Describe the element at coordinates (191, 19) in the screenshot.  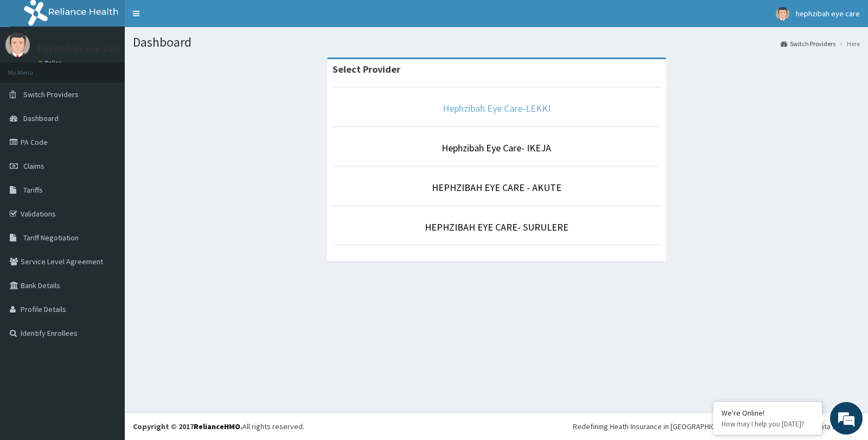
I see `div: Minimize live chat window` at that location.